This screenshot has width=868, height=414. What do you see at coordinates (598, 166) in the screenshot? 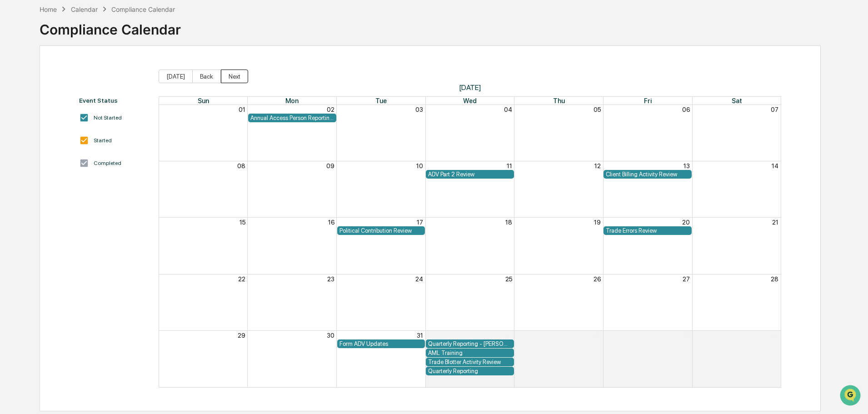
I see `button: 12` at bounding box center [598, 166].